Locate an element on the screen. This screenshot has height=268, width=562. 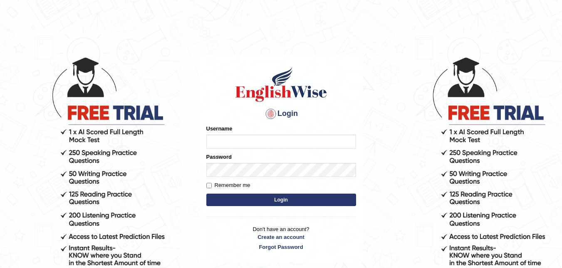
h4: Login is located at coordinates (281, 114).